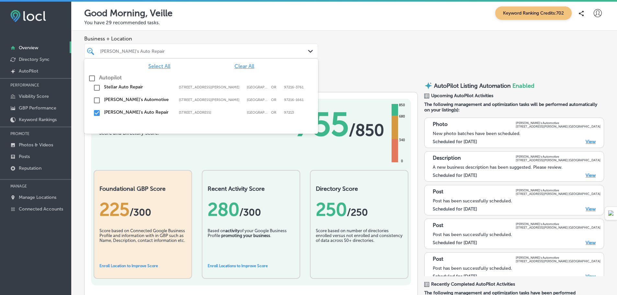 The width and height of the screenshot is (617, 295). Describe the element at coordinates (24, 156) in the screenshot. I see `p: Posts` at that location.